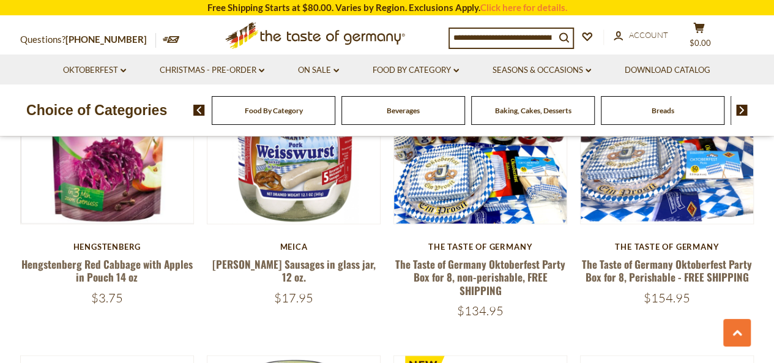 The width and height of the screenshot is (774, 363). What do you see at coordinates (524, 7) in the screenshot?
I see `a: Click here for details.` at bounding box center [524, 7].